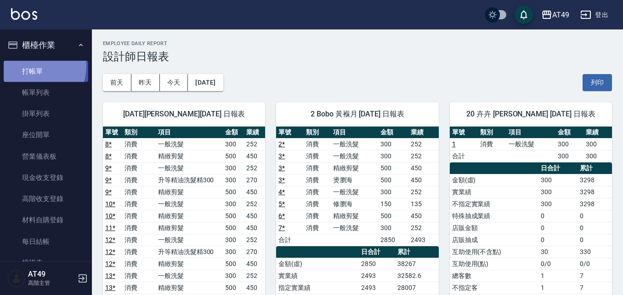  I want to click on td: 互助使用(點), so click(494, 263).